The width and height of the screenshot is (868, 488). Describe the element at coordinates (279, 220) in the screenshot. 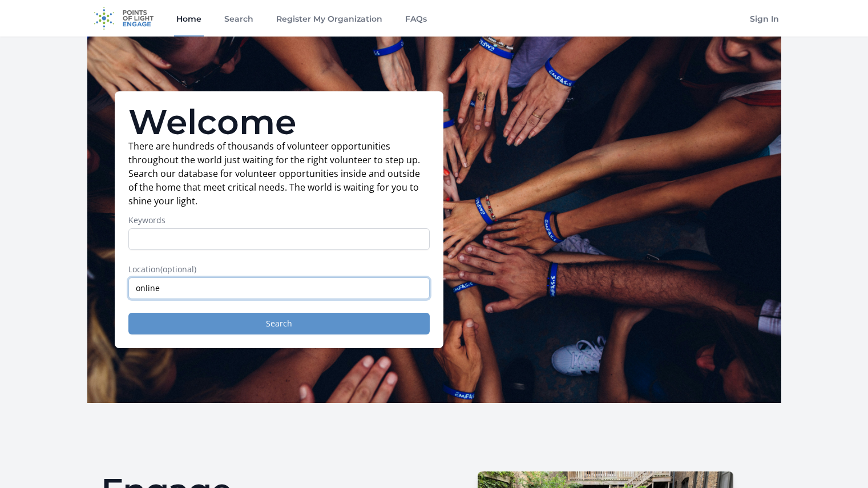

I see `label: Keywords` at that location.